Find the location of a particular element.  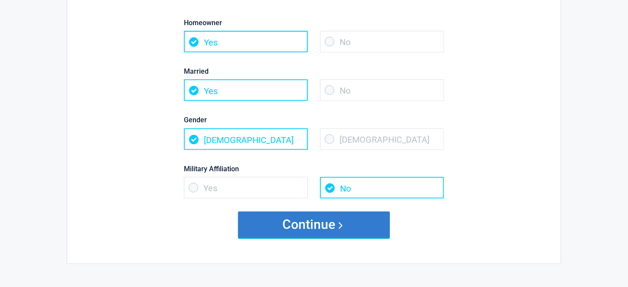

label: Married is located at coordinates (314, 71).